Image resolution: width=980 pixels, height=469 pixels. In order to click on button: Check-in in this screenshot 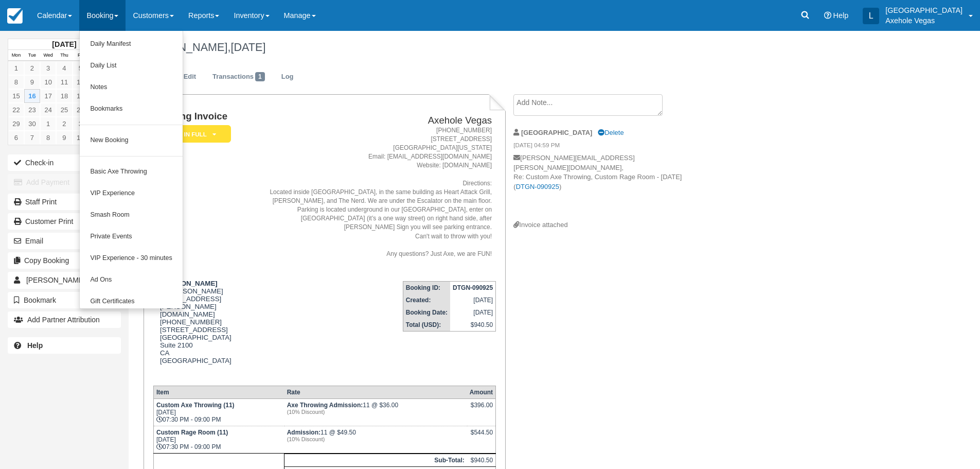, I will do `click(64, 163)`.